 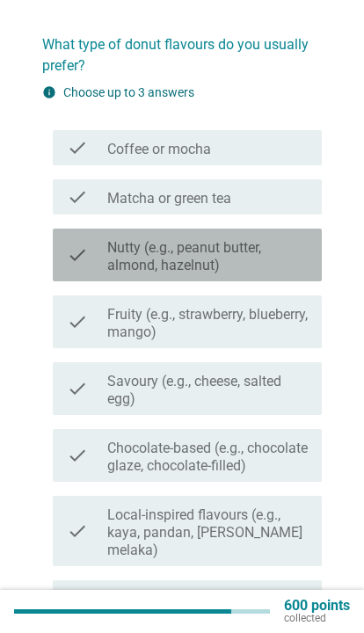 What do you see at coordinates (208, 457) in the screenshot?
I see `label: Chocolate-based (e.g., chocolate glaze, chocolate-filled)` at bounding box center [208, 457].